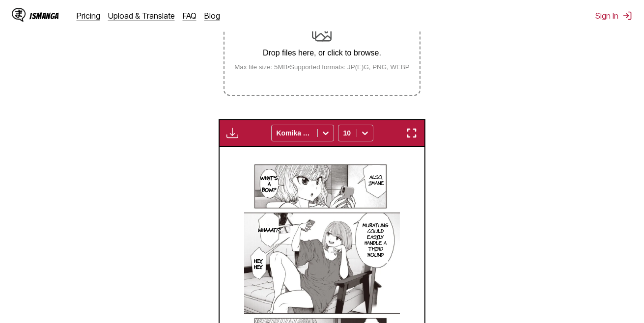 The width and height of the screenshot is (644, 323). What do you see at coordinates (375, 240) in the screenshot?
I see `p: Muratung could easily handle a third round` at bounding box center [375, 240].